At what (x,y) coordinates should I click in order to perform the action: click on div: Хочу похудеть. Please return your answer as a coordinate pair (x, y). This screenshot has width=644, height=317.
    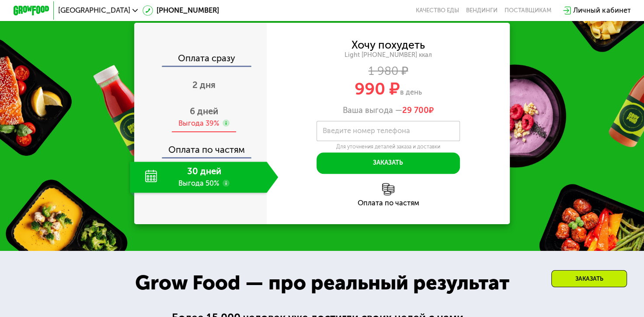
    Looking at the image, I should click on (388, 45).